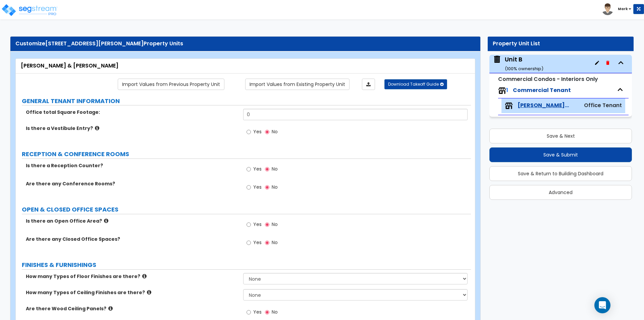 This screenshot has height=320, width=644. Describe the element at coordinates (132, 239) in the screenshot. I see `label: Are there any Closed Office Spaces?` at that location.